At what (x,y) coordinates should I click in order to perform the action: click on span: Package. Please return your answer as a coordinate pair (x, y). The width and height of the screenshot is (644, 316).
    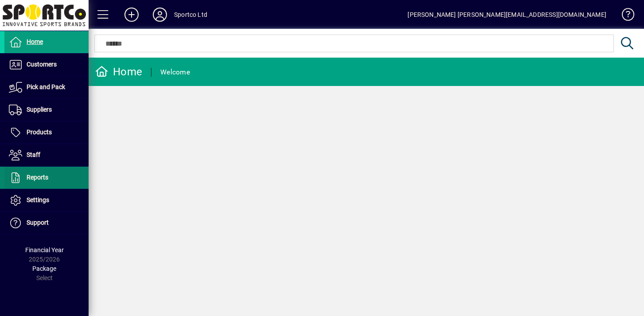
    Looking at the image, I should click on (44, 268).